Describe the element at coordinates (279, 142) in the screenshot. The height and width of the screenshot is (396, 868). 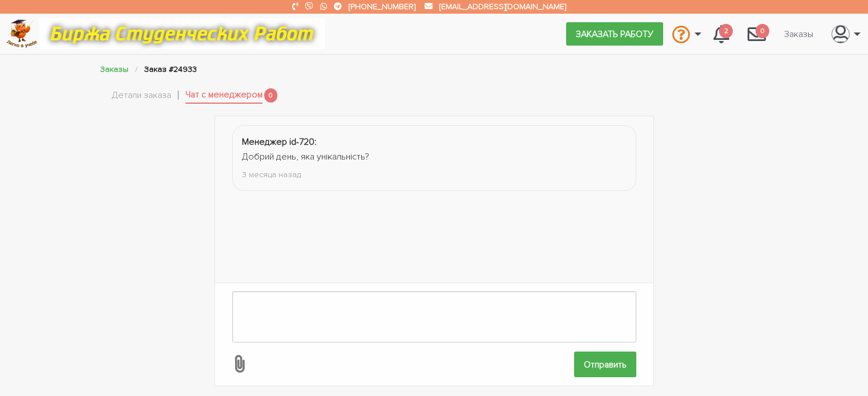
I see `strong: Менеджер id-720:` at that location.